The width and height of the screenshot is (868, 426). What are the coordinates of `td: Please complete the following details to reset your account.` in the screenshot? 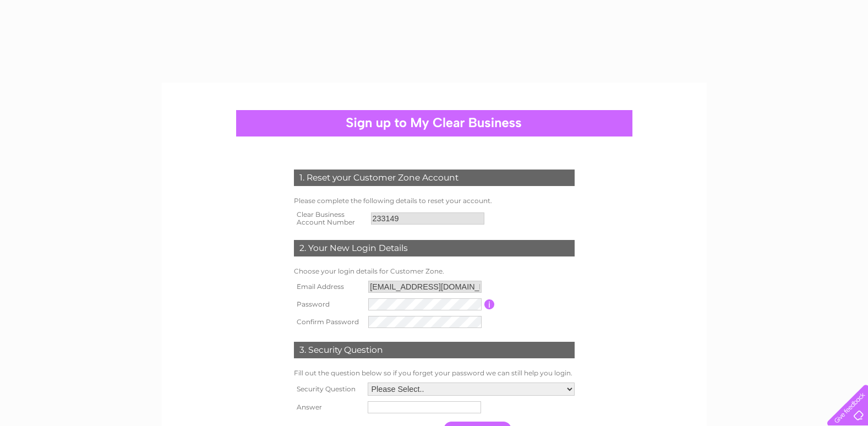 It's located at (434, 201).